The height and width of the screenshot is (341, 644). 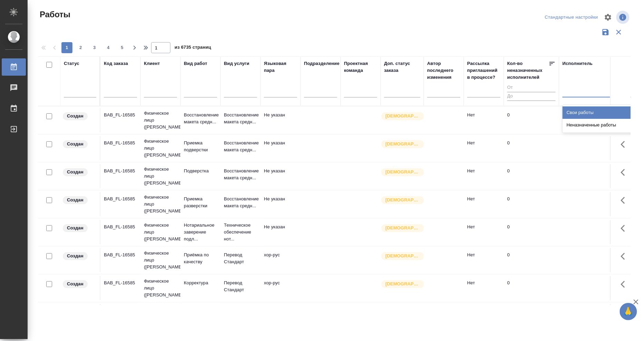 What do you see at coordinates (81, 48) in the screenshot?
I see `span: 2` at bounding box center [81, 48].